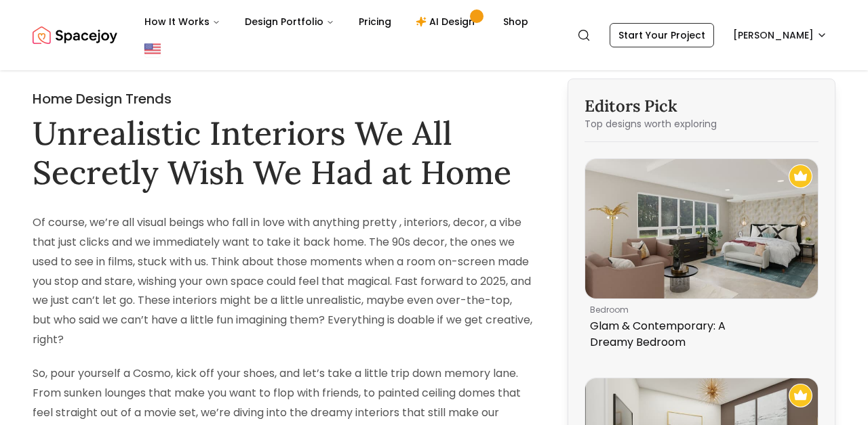 Image resolution: width=868 pixels, height=425 pixels. What do you see at coordinates (282, 99) in the screenshot?
I see `h2: Home Design Trends` at bounding box center [282, 99].